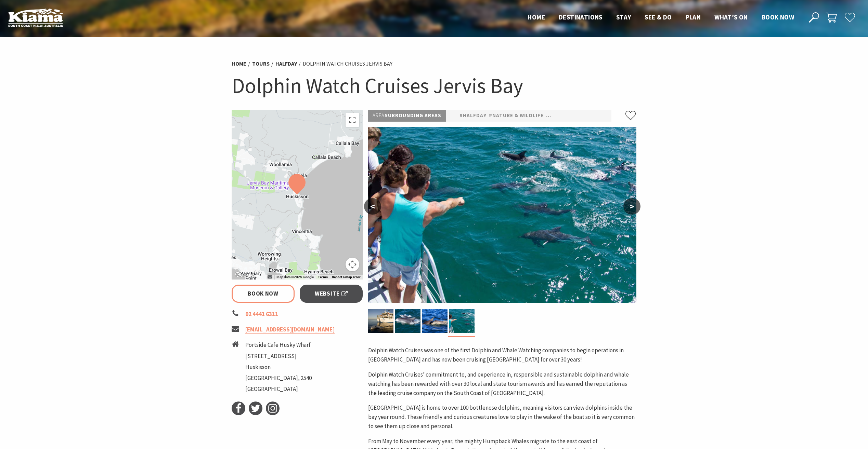 Image resolution: width=868 pixels, height=449 pixels. What do you see at coordinates (352, 120) in the screenshot?
I see `button: Toggle fullscreen view` at bounding box center [352, 120].